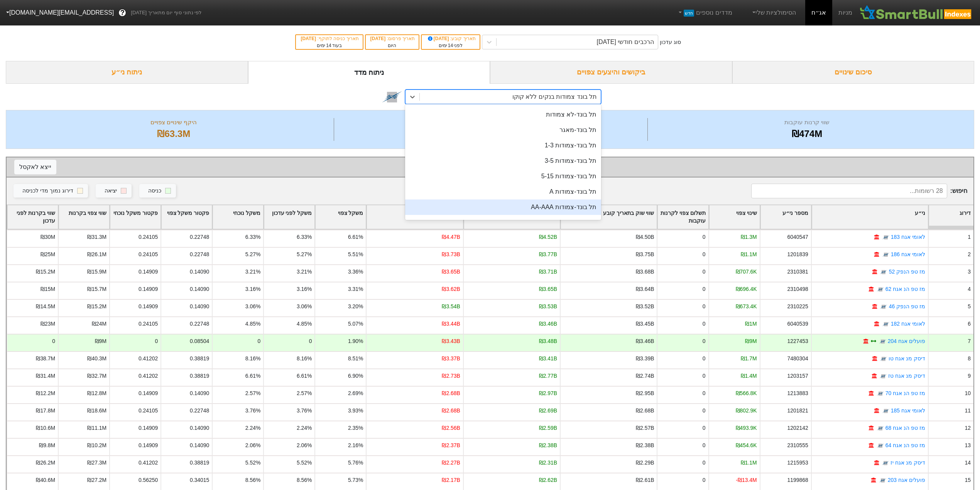  What do you see at coordinates (907, 307) in the screenshot?
I see `a: מז טפ הנפק 46` at bounding box center [907, 307].